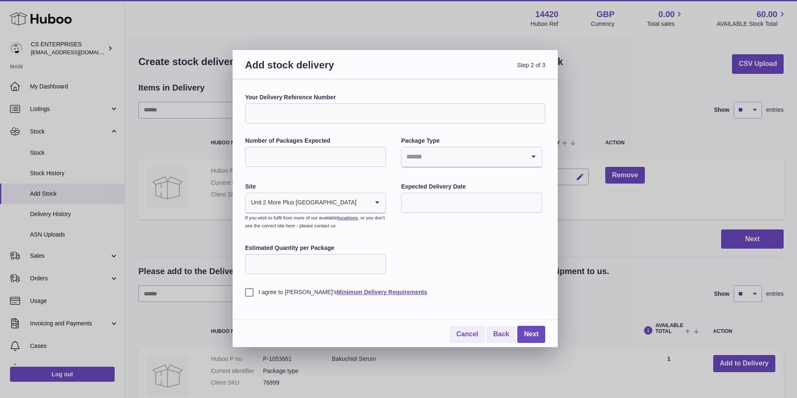 The width and height of the screenshot is (797, 398). I want to click on h3: Add stock delivery, so click(320, 70).